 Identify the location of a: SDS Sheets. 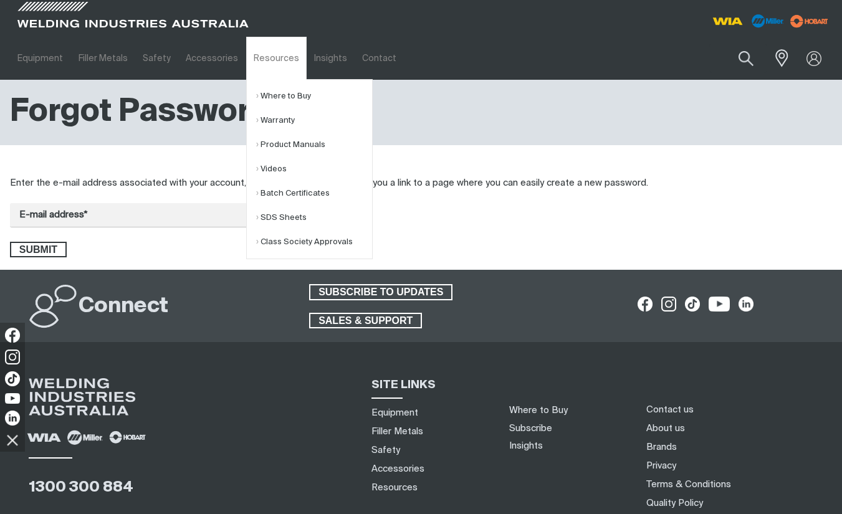
(314, 217).